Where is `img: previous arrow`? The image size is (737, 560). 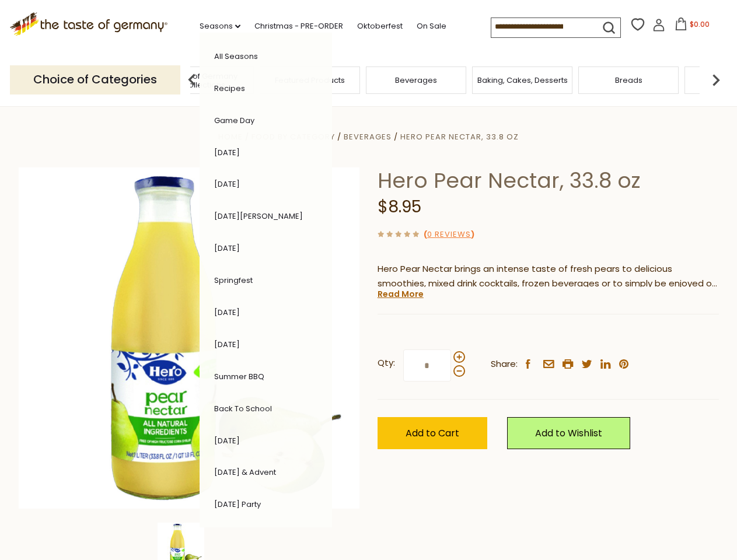 img: previous arrow is located at coordinates (192, 80).